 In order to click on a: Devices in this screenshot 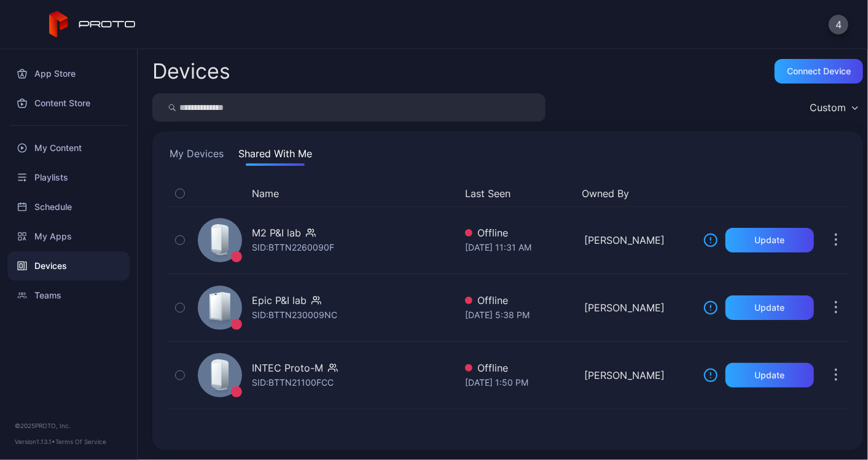, I will do `click(68, 266)`.